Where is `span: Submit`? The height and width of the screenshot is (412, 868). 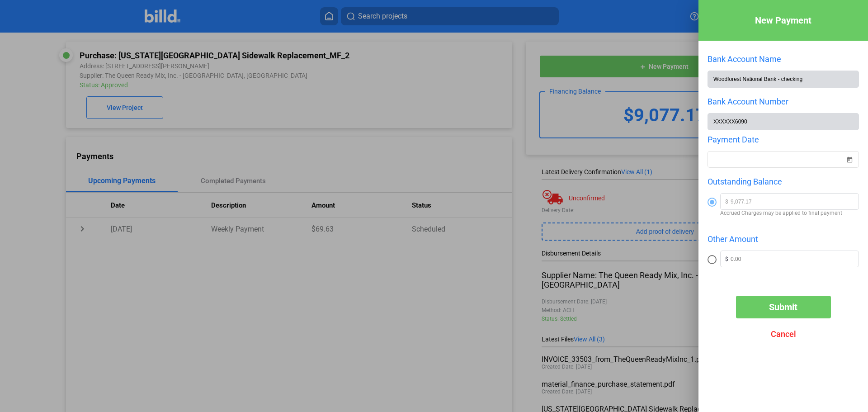 span: Submit is located at coordinates (783, 307).